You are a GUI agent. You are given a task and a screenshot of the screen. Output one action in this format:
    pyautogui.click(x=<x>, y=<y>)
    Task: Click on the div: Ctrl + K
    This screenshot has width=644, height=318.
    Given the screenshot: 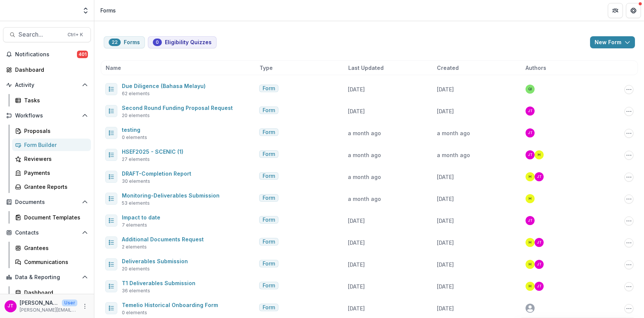 What is the action you would take?
    pyautogui.click(x=75, y=35)
    